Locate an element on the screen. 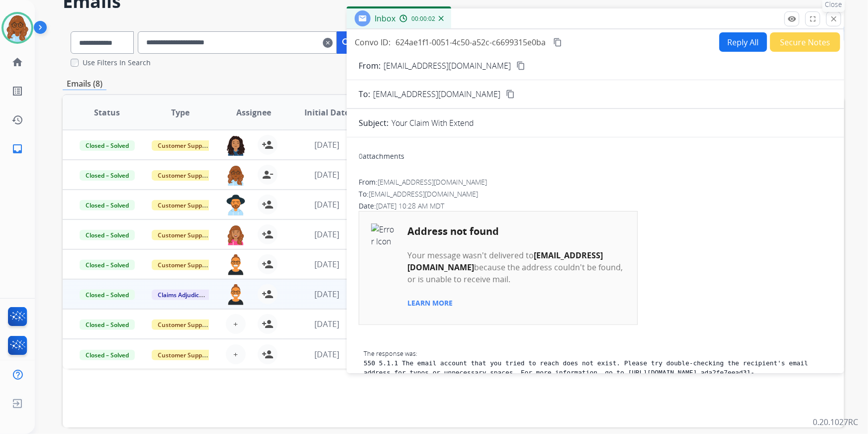 This screenshot has height=434, width=868. mat-icon: close is located at coordinates (834, 19).